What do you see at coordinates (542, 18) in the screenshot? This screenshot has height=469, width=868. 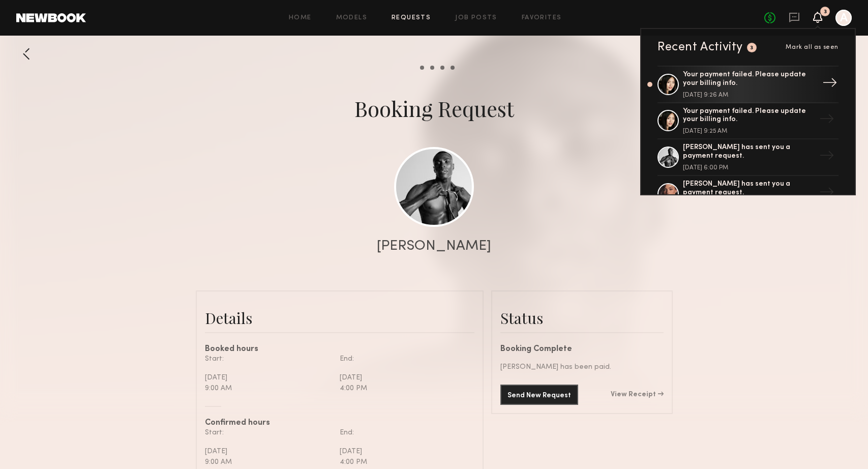 I see `a: Favorites` at bounding box center [542, 18].